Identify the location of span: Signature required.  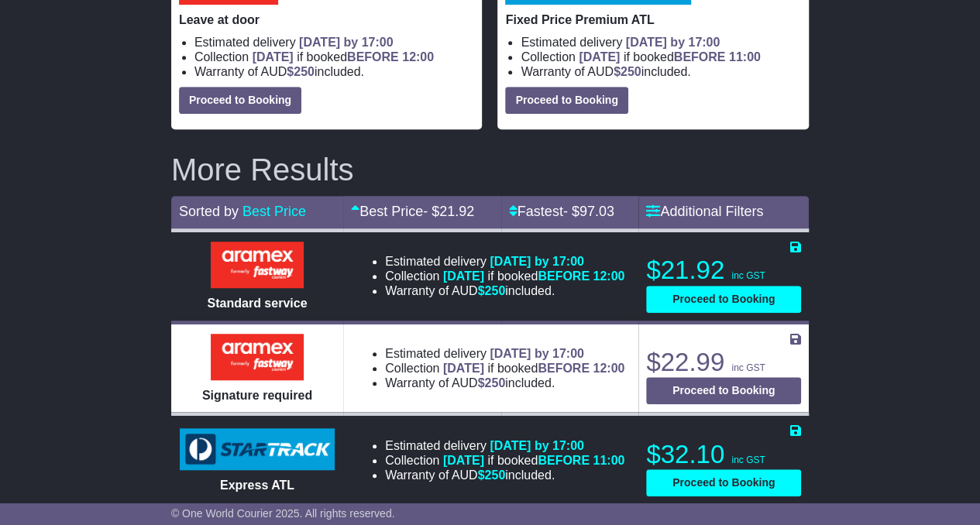
(257, 395).